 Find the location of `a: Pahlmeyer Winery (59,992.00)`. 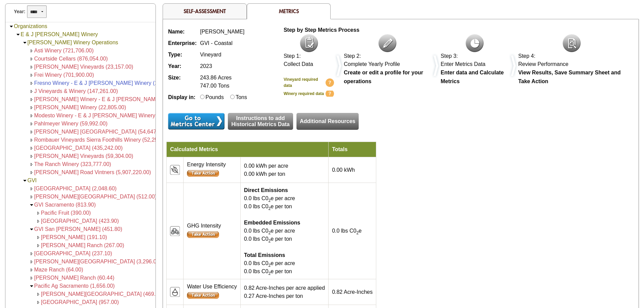

a: Pahlmeyer Winery (59,992.00) is located at coordinates (70, 123).